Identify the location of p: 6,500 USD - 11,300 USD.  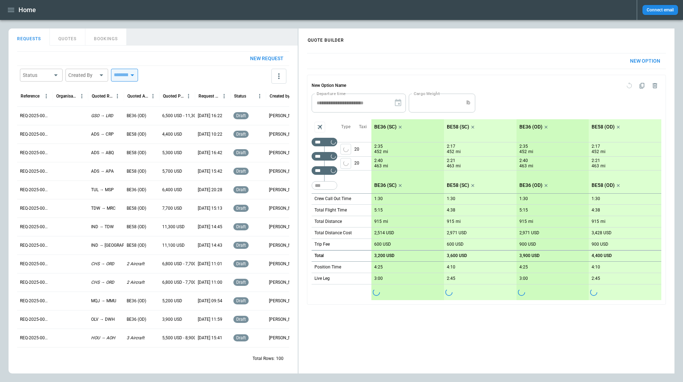
(185, 116).